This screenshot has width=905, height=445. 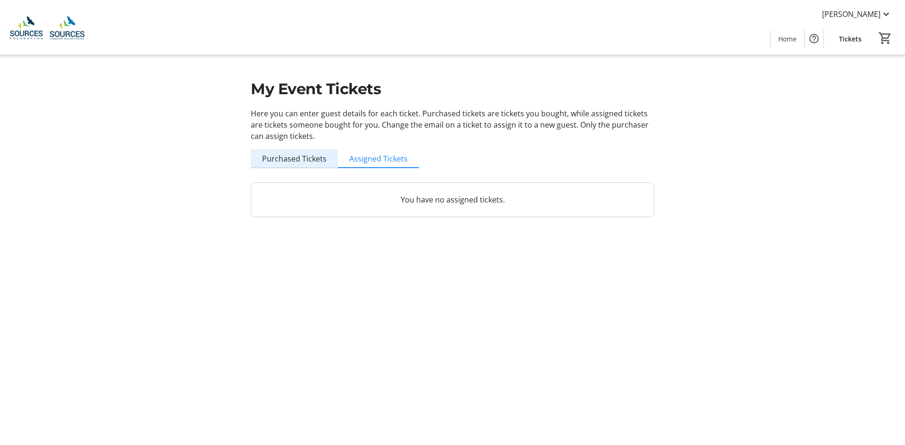 I want to click on span: Home, so click(x=787, y=39).